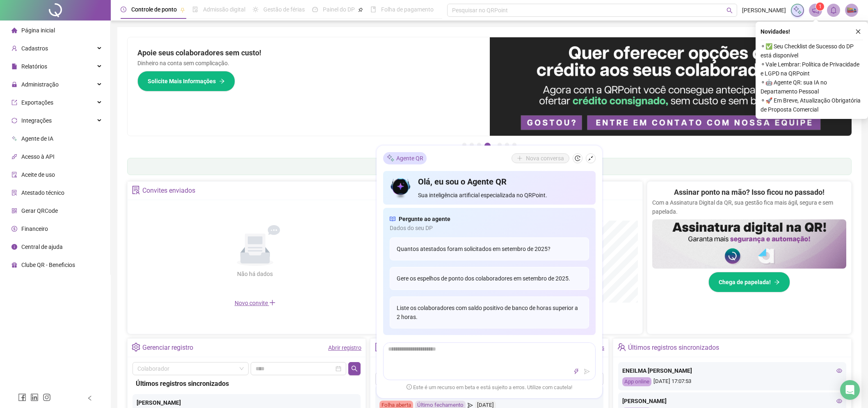 The height and width of the screenshot is (408, 868). I want to click on span: Pergunte ao agente, so click(425, 219).